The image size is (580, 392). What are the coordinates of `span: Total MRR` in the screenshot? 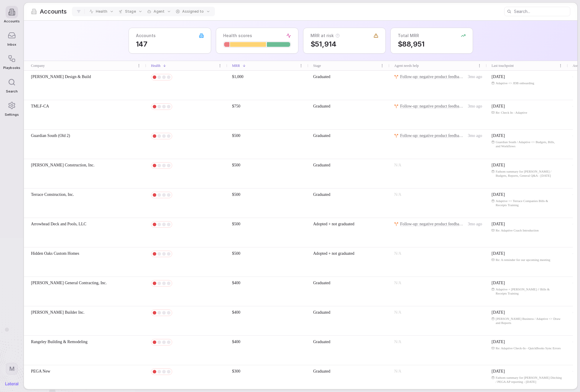 It's located at (408, 36).